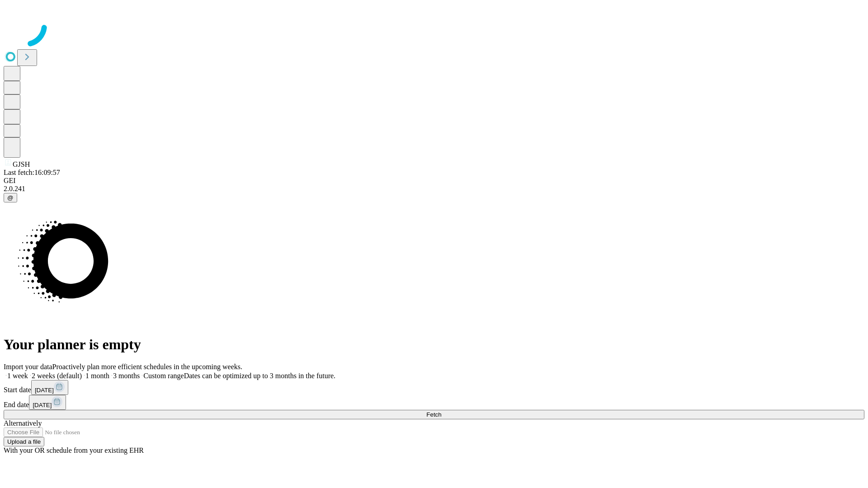 The height and width of the screenshot is (488, 868). I want to click on span: 1 month, so click(97, 376).